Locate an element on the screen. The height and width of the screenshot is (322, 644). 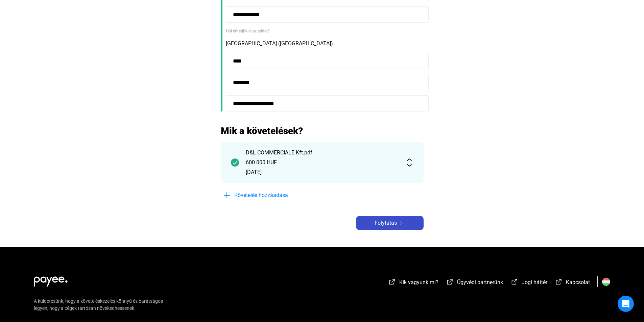
span: Jogi háttér is located at coordinates (534, 282).